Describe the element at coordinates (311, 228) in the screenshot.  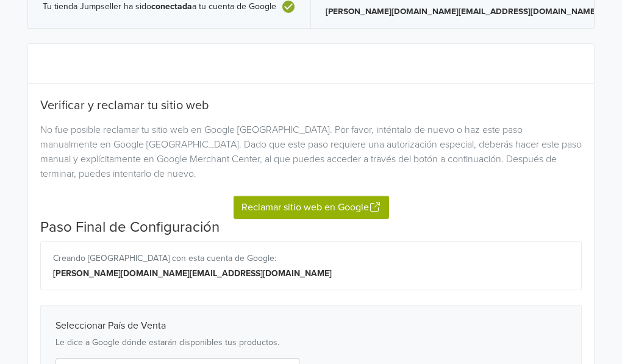
I see `h4: Paso Final de Configuración` at that location.